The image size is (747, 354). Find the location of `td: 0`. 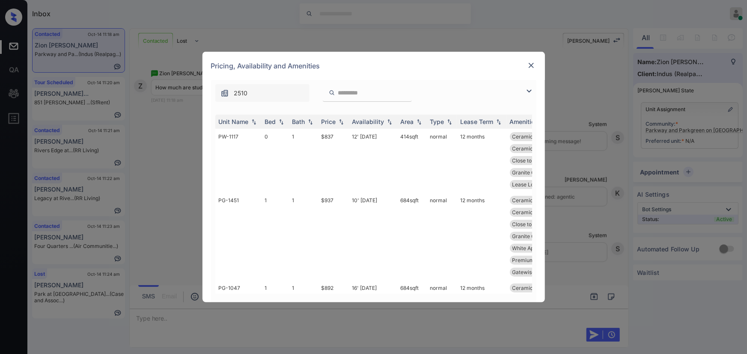

td: 0 is located at coordinates (275, 161).